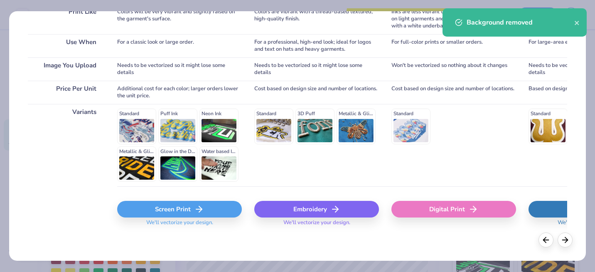 This screenshot has width=595, height=272. I want to click on div: Variants, so click(66, 145).